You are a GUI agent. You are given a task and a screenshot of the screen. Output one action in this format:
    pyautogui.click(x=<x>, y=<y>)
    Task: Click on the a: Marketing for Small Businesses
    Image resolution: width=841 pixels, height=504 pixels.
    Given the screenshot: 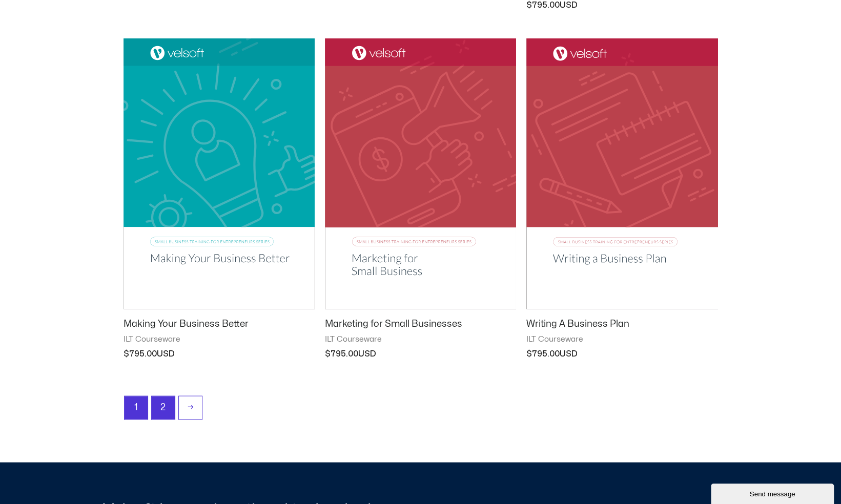 What is the action you would take?
    pyautogui.click(x=420, y=326)
    